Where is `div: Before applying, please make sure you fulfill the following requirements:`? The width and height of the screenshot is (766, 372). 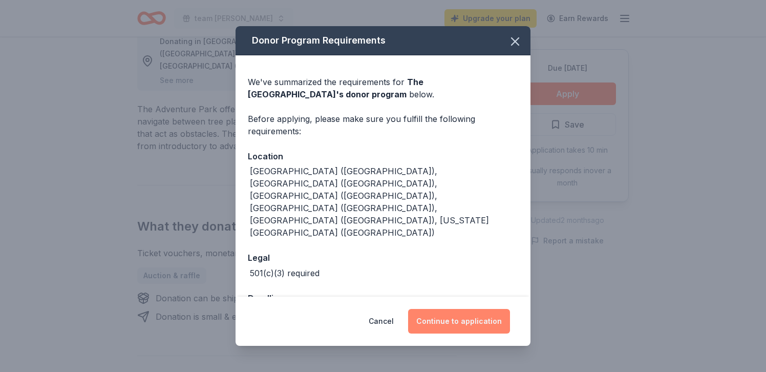
div: Before applying, please make sure you fulfill the following requirements: is located at coordinates (383, 125).